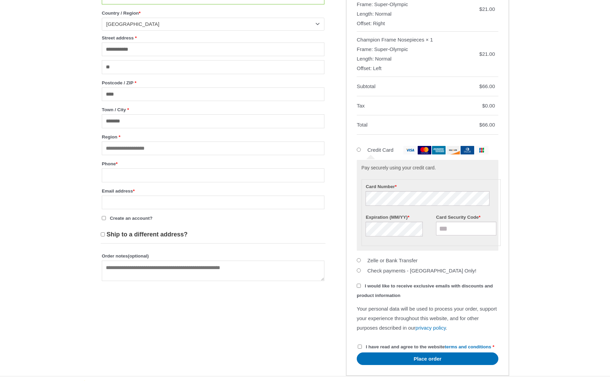  What do you see at coordinates (213, 83) in the screenshot?
I see `label: Postcode / ZIP` at bounding box center [213, 83].